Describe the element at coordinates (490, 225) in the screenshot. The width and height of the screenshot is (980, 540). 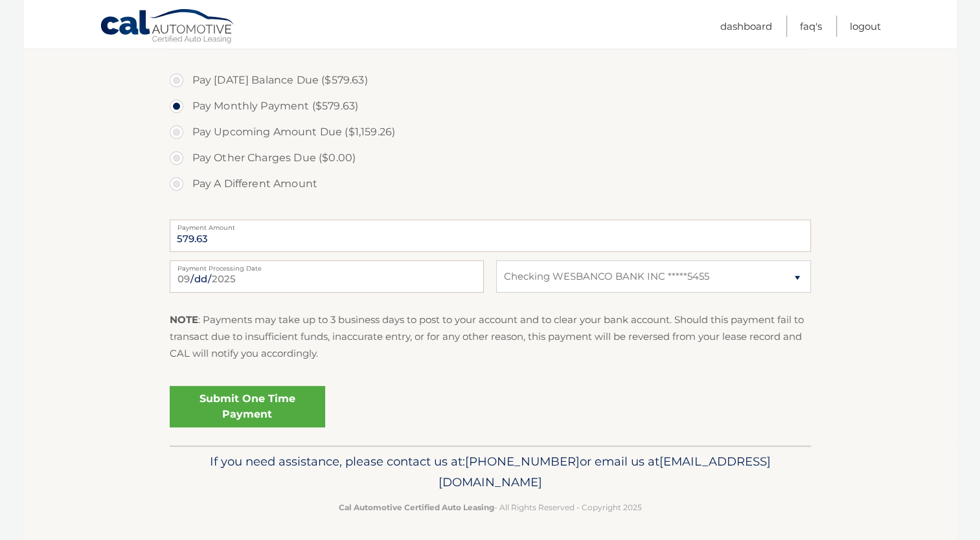
I see `label: Payment Amount` at that location.